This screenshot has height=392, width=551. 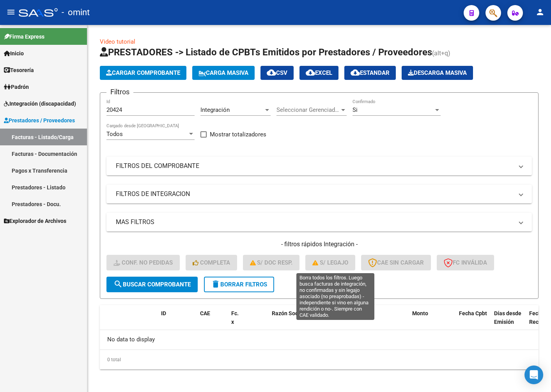 What do you see at coordinates (473, 323) in the screenshot?
I see `datatable-header-cell: Fecha Cpbt` at bounding box center [473, 323].